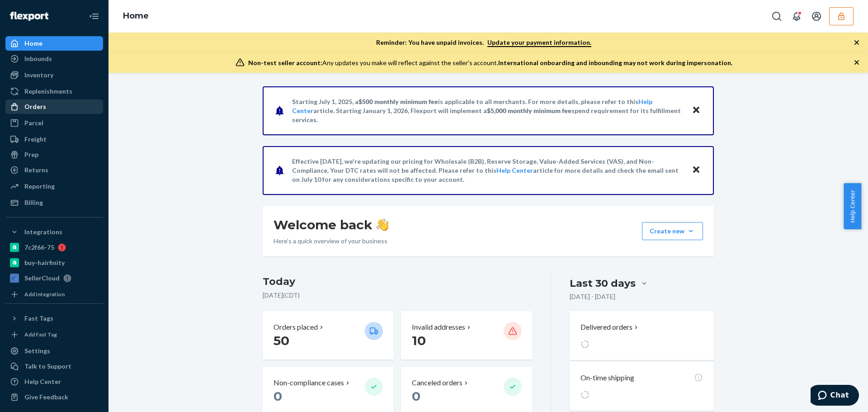 The image size is (868, 412). I want to click on div: Orders, so click(35, 107).